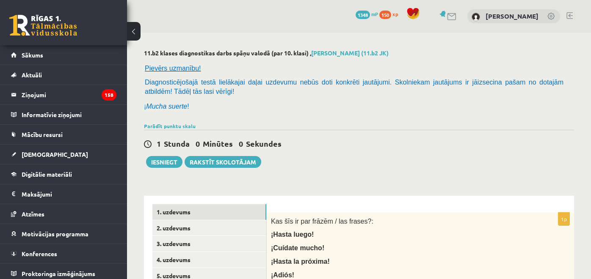  I want to click on span: xp, so click(395, 14).